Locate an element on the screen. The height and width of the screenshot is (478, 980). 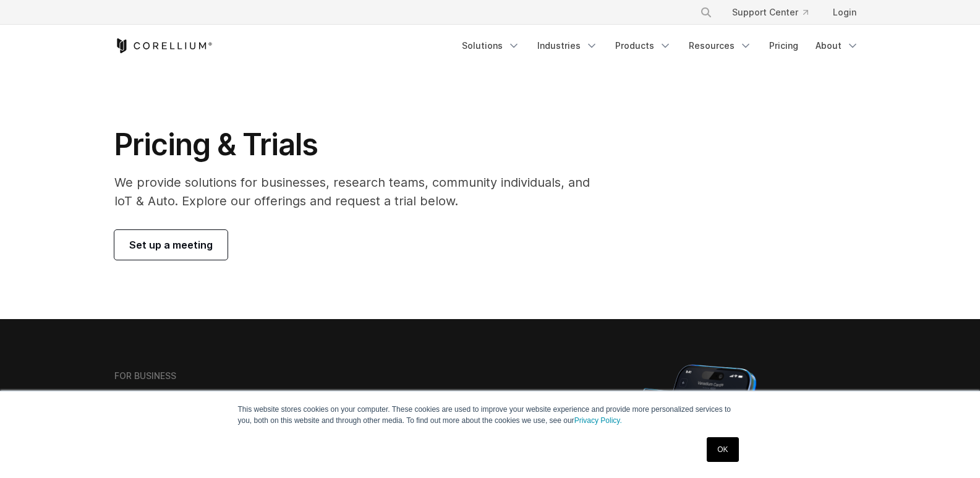
a: Privacy Policy. is located at coordinates (598, 420).